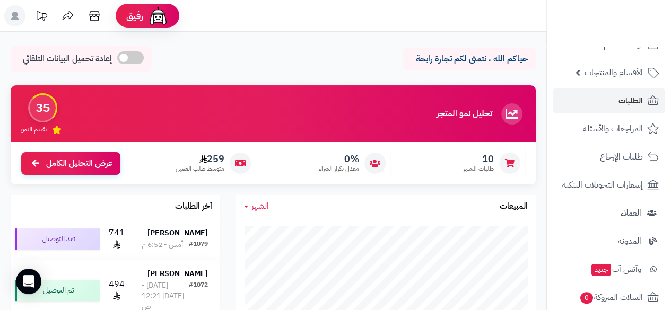 The image size is (671, 310). What do you see at coordinates (79, 163) in the screenshot?
I see `span: عرض التحليل الكامل` at bounding box center [79, 163].